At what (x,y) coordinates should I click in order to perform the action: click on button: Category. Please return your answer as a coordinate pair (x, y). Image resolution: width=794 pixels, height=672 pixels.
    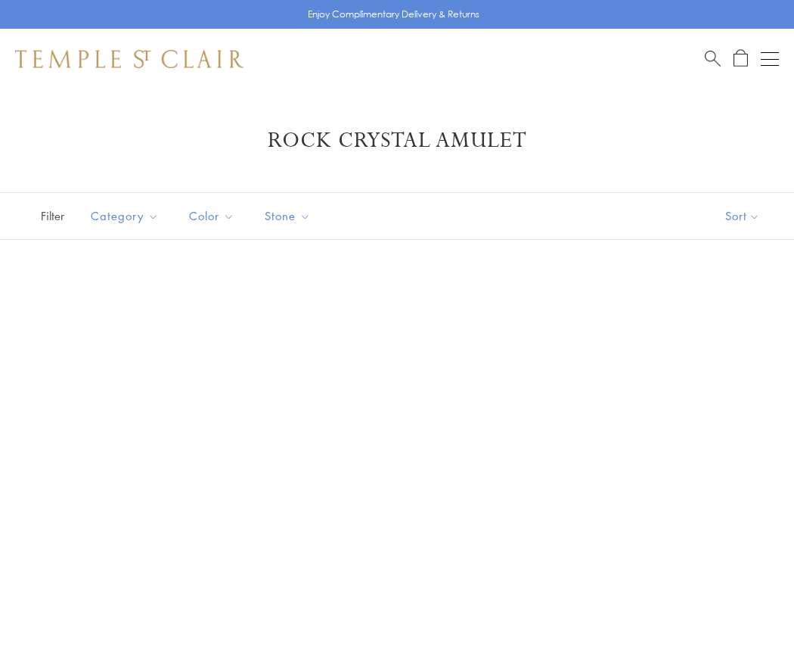
    Looking at the image, I should click on (125, 216).